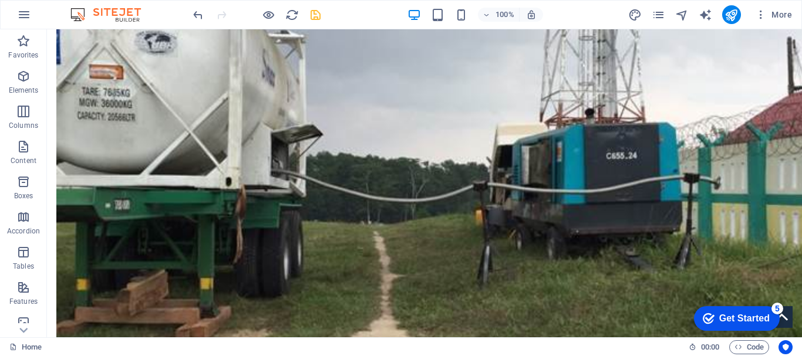 Image resolution: width=802 pixels, height=356 pixels. I want to click on span: 00 00, so click(710, 348).